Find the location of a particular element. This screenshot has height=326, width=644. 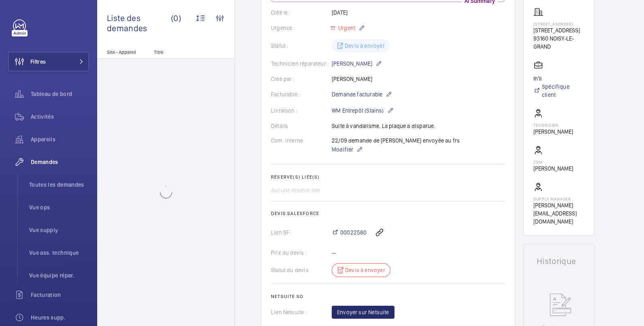

h2: Devis Salesforce is located at coordinates (388, 213).